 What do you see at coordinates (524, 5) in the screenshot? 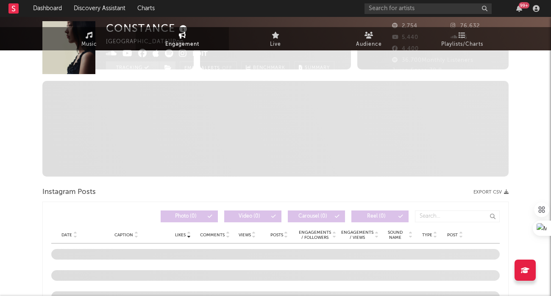
I see `div: 99 +` at bounding box center [524, 5].